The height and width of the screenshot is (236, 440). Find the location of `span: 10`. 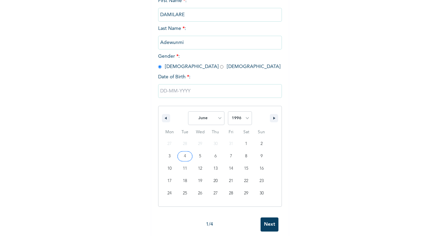

span: 10 is located at coordinates (169, 169).